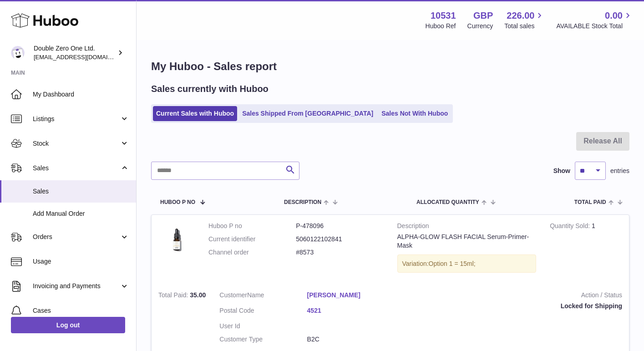  Describe the element at coordinates (174, 296) in the screenshot. I see `strong: Total Paid` at that location.